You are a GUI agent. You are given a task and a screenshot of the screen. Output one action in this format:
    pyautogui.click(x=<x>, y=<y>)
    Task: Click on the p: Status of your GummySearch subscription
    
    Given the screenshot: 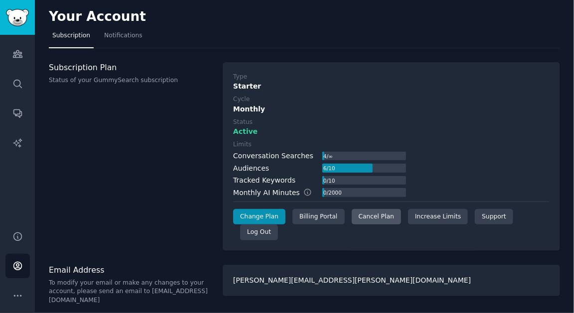 What is the action you would take?
    pyautogui.click(x=131, y=81)
    